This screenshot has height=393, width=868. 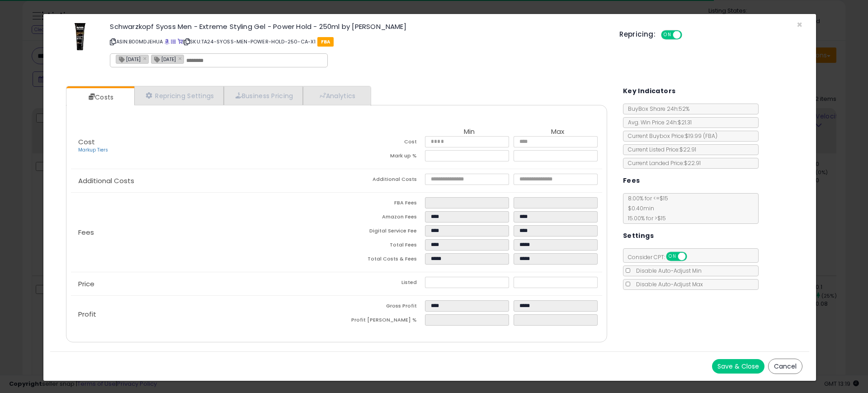 What do you see at coordinates (263, 96) in the screenshot?
I see `a: Business Pricing` at bounding box center [263, 96].